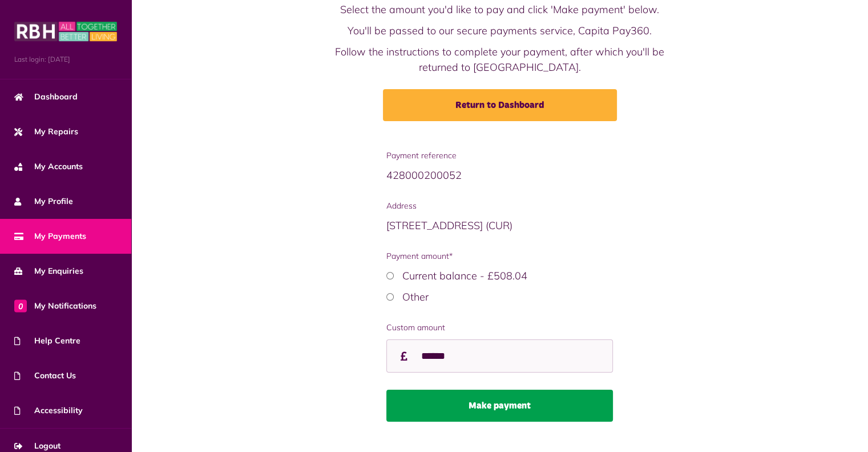  I want to click on span: My Enquiries, so click(49, 271).